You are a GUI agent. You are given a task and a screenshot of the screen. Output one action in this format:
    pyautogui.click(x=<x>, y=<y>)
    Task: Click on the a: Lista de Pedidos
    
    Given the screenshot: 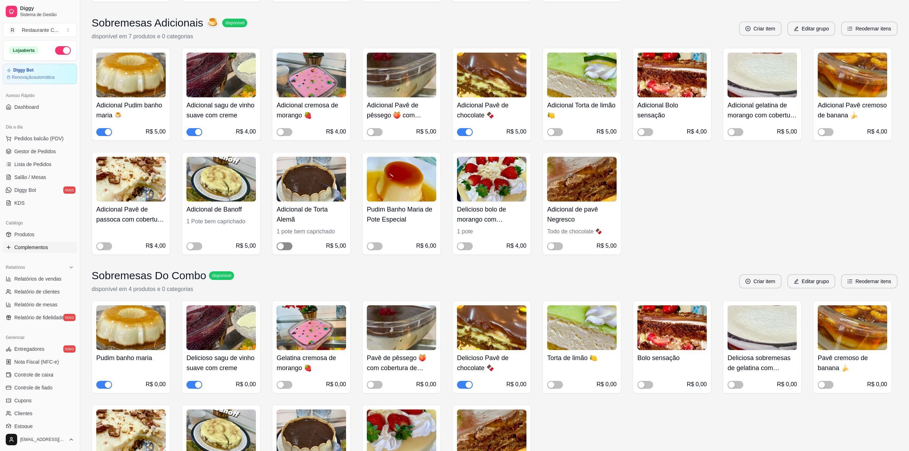 What is the action you would take?
    pyautogui.click(x=40, y=164)
    